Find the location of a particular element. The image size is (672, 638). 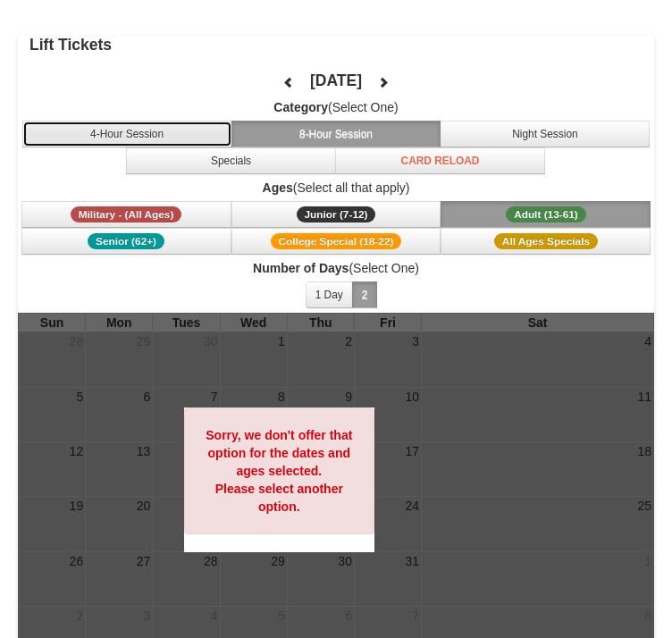

button: Card Reload is located at coordinates (439, 161).